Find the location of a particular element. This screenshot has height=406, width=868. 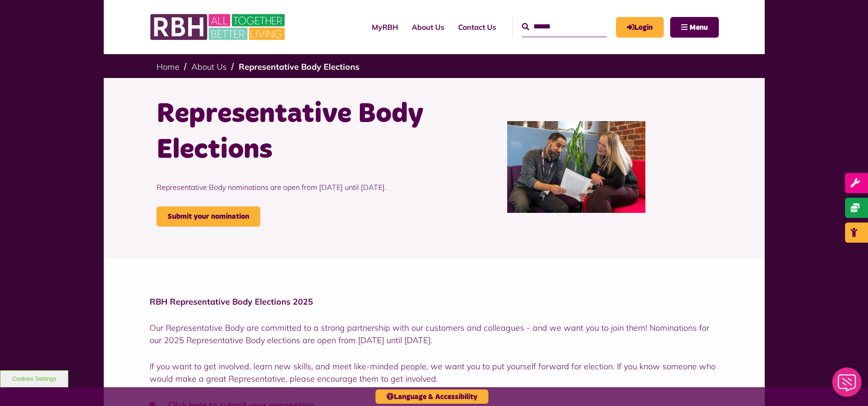

img: P10 Plan is located at coordinates (576, 167).